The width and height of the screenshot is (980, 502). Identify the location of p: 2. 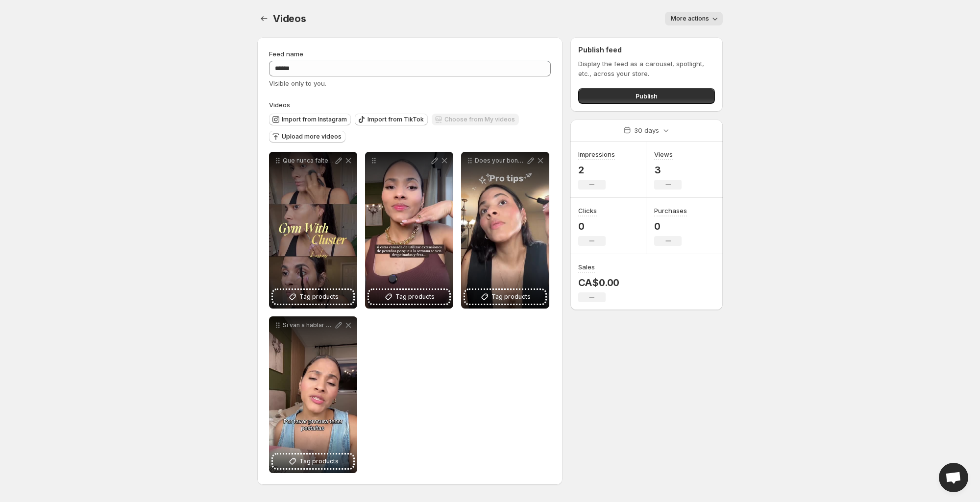
(596, 170).